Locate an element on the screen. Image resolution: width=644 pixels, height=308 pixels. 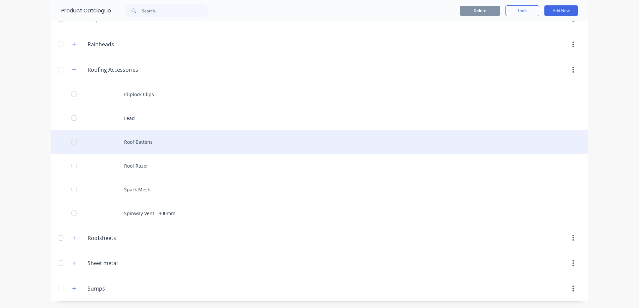
button: Tools is located at coordinates (522, 11).